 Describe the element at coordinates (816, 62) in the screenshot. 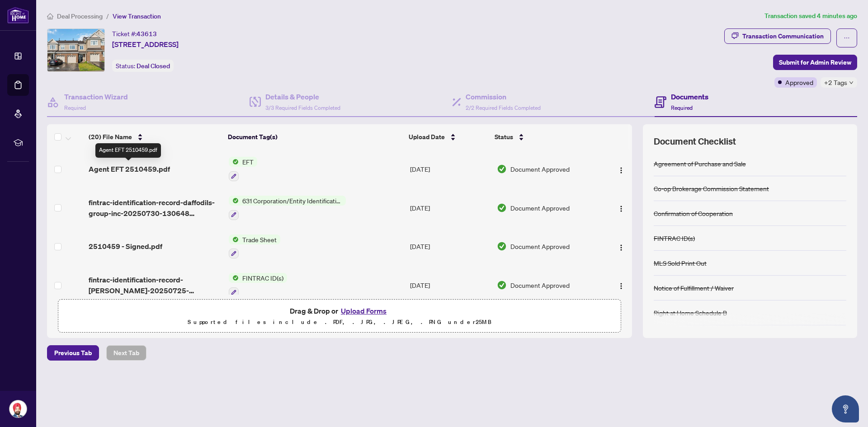

I see `span: Submit for Admin Review` at that location.